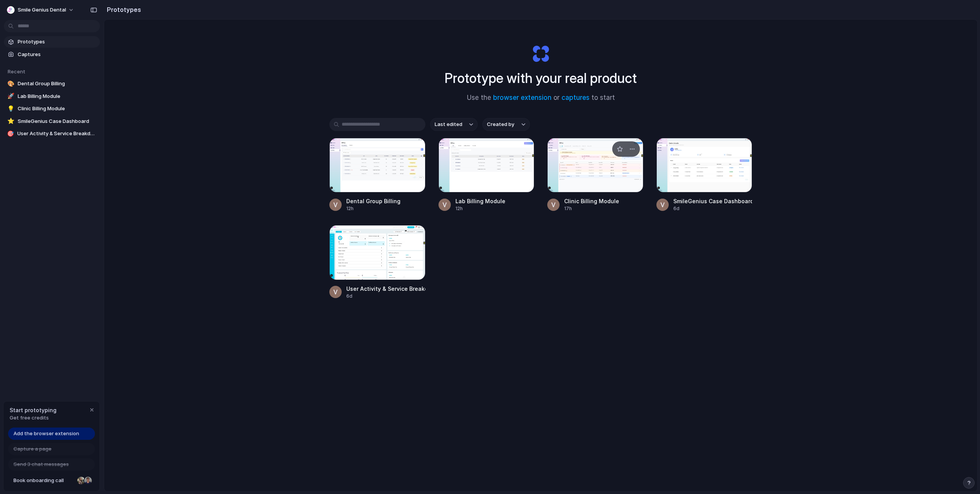 This screenshot has height=494, width=980. I want to click on span: User Activity & Service Breakdown Dashboard, so click(57, 134).